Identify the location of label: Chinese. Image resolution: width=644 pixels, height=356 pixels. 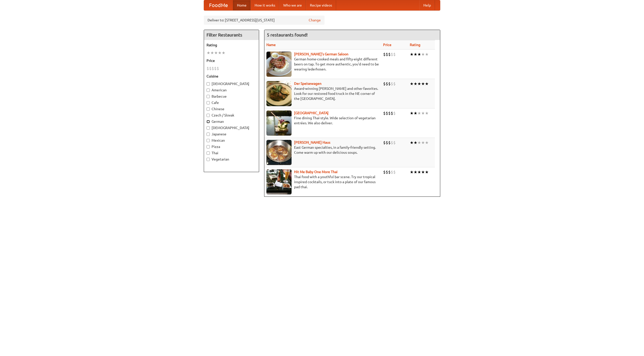
(231, 109).